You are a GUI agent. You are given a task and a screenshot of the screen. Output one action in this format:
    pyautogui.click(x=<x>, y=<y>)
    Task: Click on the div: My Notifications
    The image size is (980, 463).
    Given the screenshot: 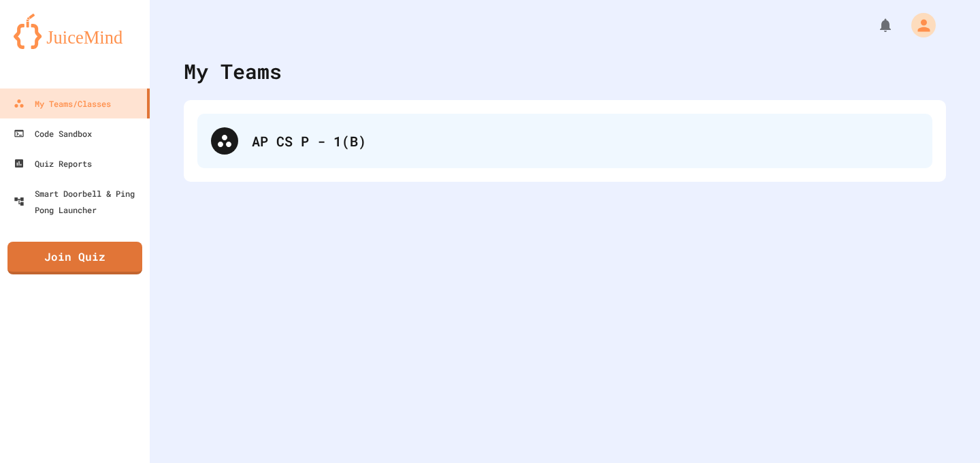 What is the action you would take?
    pyautogui.click(x=874, y=25)
    